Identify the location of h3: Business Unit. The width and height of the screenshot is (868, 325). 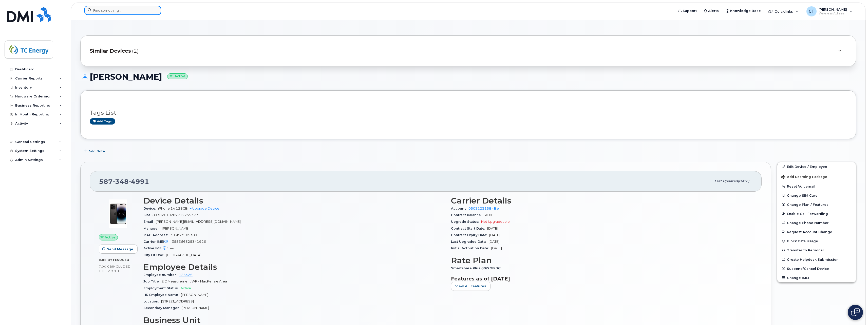
(294, 320).